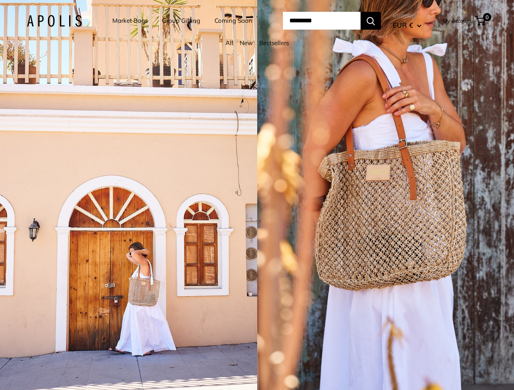 This screenshot has width=514, height=390. Describe the element at coordinates (274, 43) in the screenshot. I see `a: Bestsellers` at that location.